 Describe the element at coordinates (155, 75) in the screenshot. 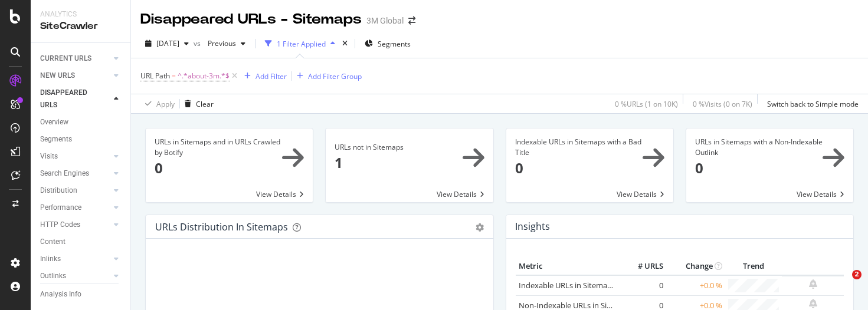

I see `span: URL Path` at that location.